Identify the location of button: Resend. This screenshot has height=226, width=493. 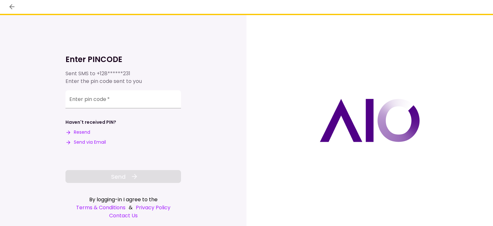
(78, 132).